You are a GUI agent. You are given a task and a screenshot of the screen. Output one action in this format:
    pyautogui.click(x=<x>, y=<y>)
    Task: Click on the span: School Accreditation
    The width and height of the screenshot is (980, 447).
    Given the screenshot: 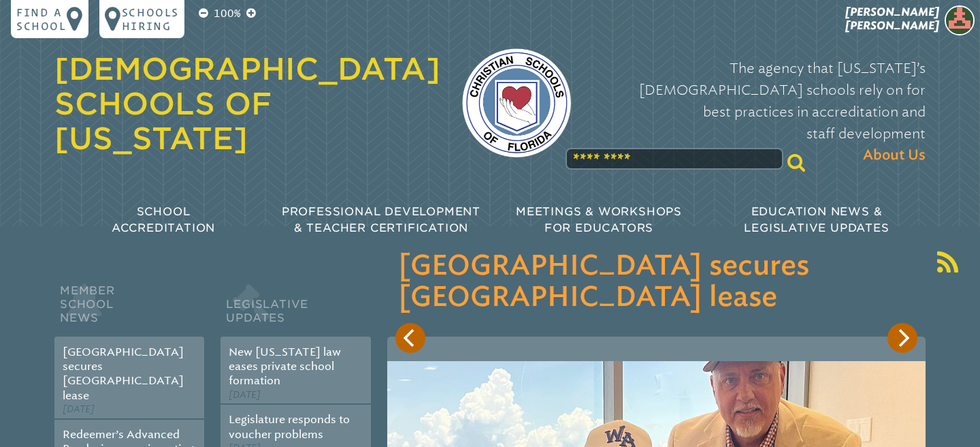 What is the action you would take?
    pyautogui.click(x=163, y=219)
    